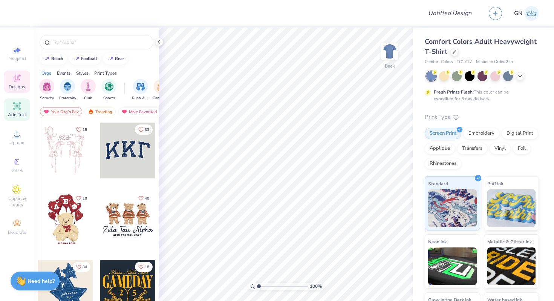 The image size is (554, 301). What do you see at coordinates (390, 51) in the screenshot?
I see `img: Back` at bounding box center [390, 51].